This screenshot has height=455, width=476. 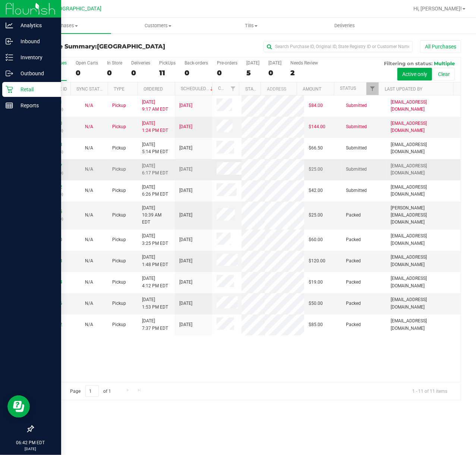 I want to click on p: Outbound, so click(x=35, y=73).